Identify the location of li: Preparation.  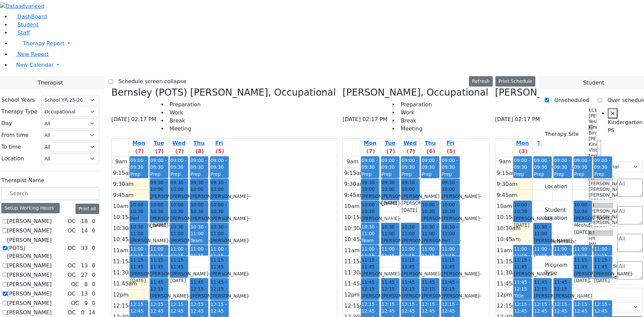
(183, 105).